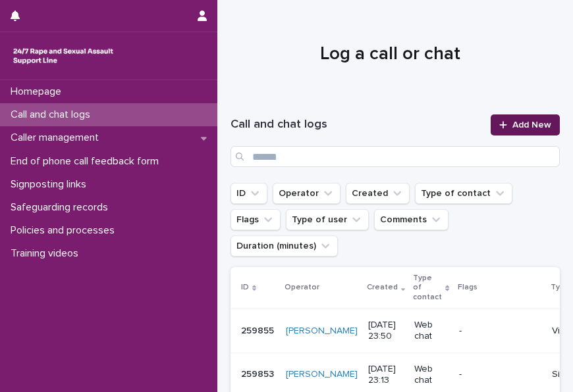 The width and height of the screenshot is (573, 392). I want to click on button: Duration (minutes), so click(284, 247).